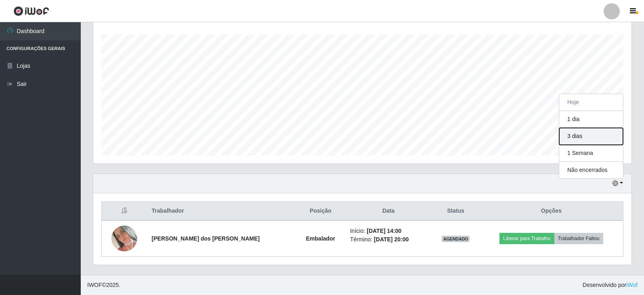  What do you see at coordinates (591, 119) in the screenshot?
I see `button: 1 dia` at bounding box center [591, 119].